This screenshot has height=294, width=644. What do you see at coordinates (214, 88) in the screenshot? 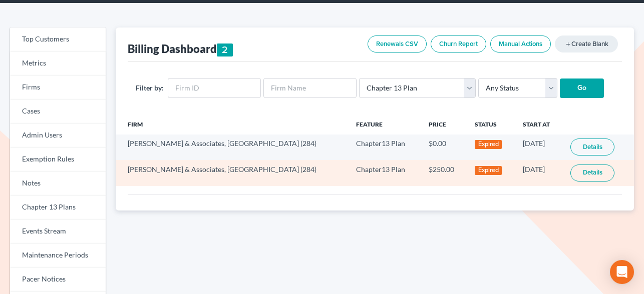
I see `input: Firm ID` at bounding box center [214, 88].